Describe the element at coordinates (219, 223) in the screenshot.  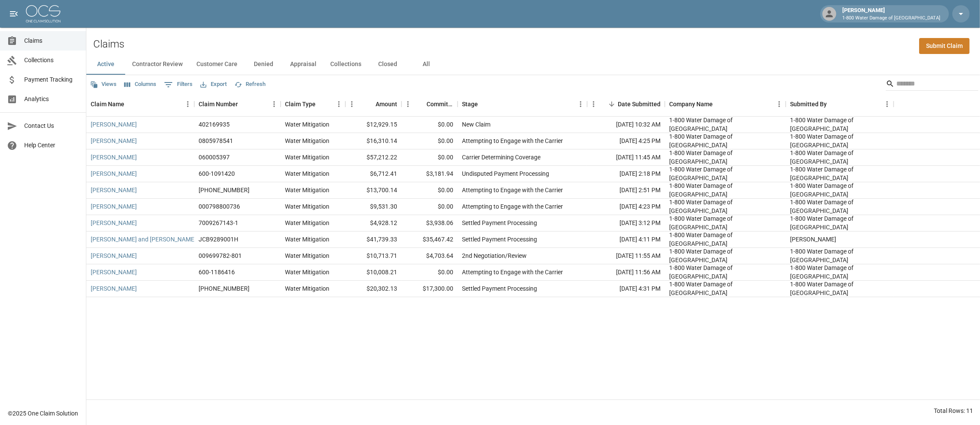
I see `div: 7009267143-1` at that location.